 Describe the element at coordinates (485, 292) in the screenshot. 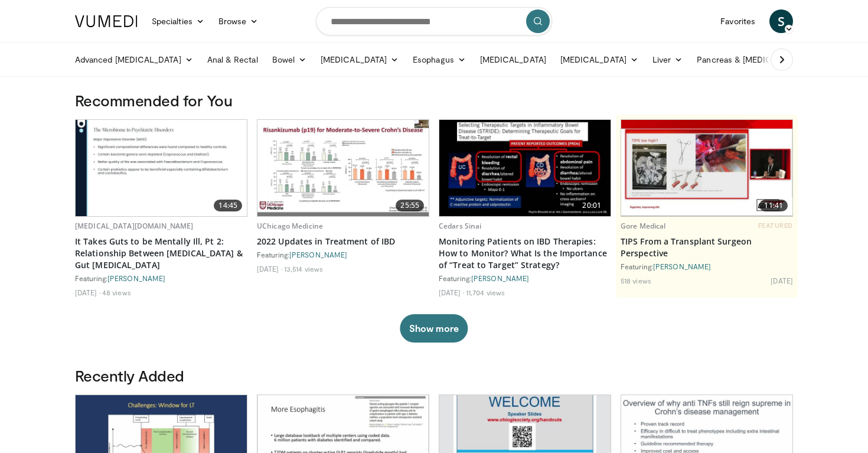

I see `li: 11,704 views` at that location.